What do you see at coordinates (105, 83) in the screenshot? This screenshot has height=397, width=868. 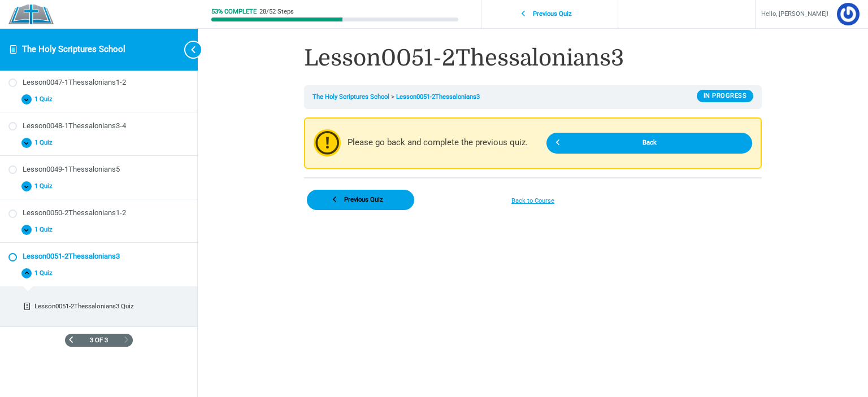 I see `div: Lesson0047-1Thessalonians1-2` at bounding box center [105, 83].